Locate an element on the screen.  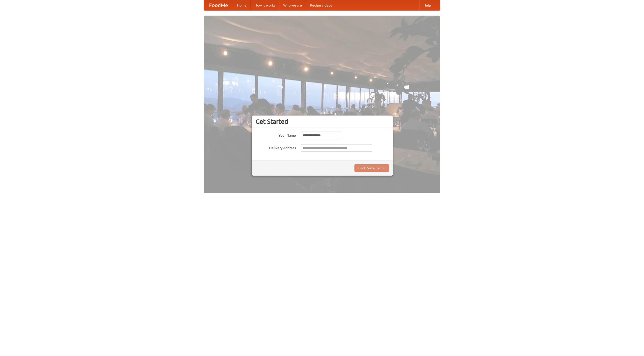
button: Find Restaurants! is located at coordinates (372, 168).